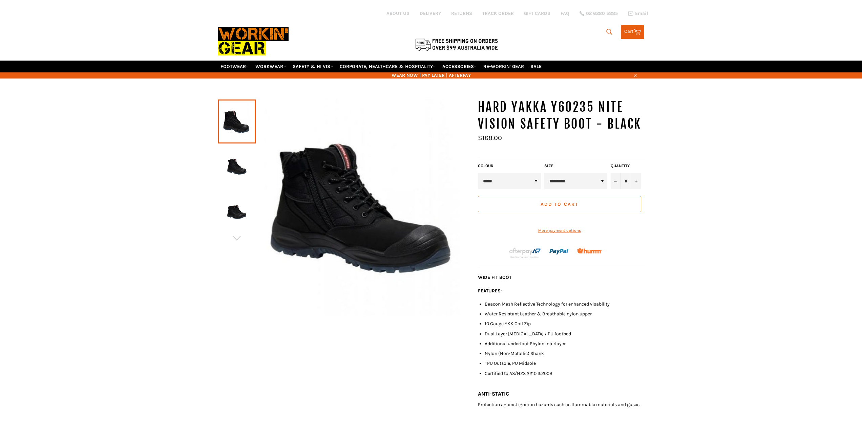  What do you see at coordinates (598, 14) in the screenshot?
I see `a: 02 6280 5885` at bounding box center [598, 14].